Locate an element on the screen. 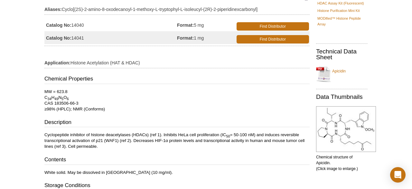  a: HDAC Assay Kit (Fluorescent) is located at coordinates (340, 3).